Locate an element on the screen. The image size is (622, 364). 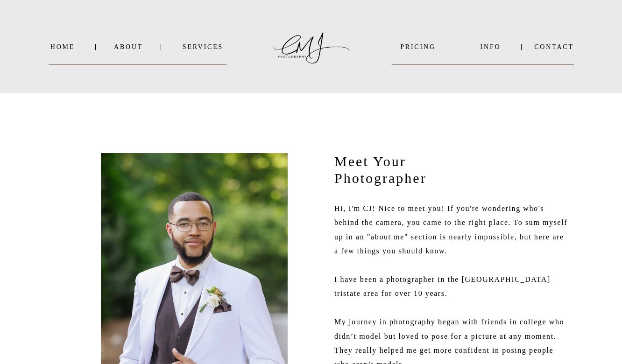
nav: About is located at coordinates (128, 46).